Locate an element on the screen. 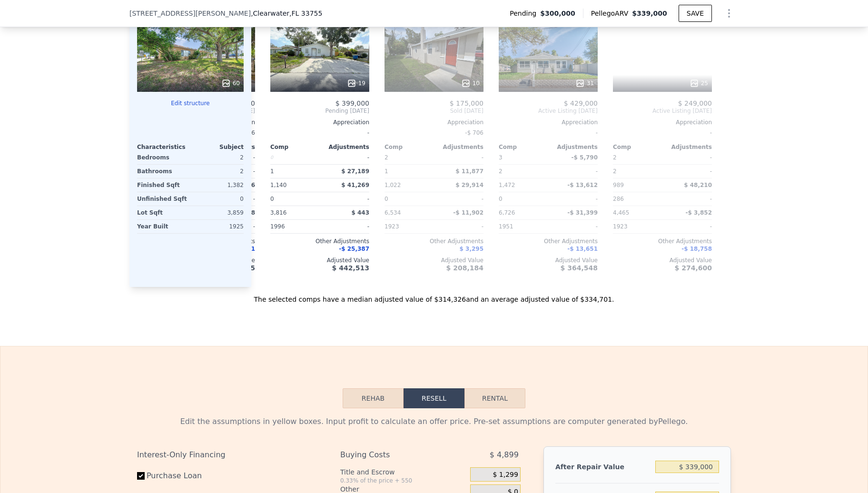  span: $ 175,000 is located at coordinates (466, 103).